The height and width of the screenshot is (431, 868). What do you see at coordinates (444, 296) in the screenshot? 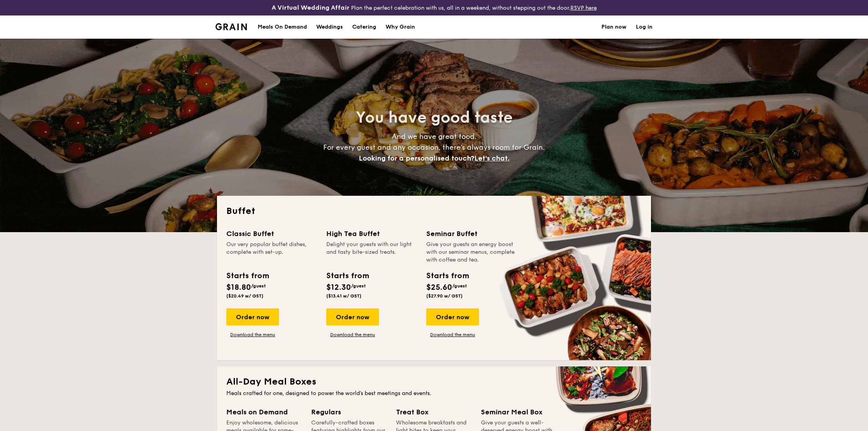
I see `span: ($27.90 w/ GST)` at bounding box center [444, 296].